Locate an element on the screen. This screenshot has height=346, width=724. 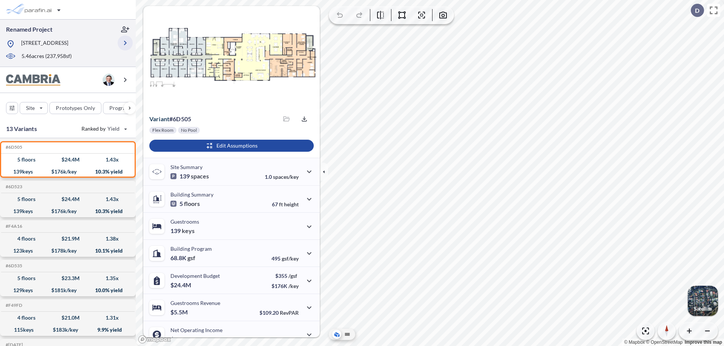
a: Improve this map is located at coordinates (703, 343).